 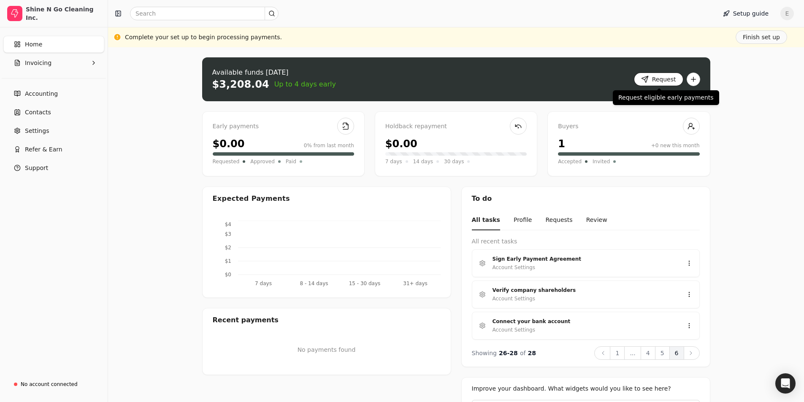 What do you see at coordinates (54, 131) in the screenshot?
I see `a: Settings` at bounding box center [54, 131].